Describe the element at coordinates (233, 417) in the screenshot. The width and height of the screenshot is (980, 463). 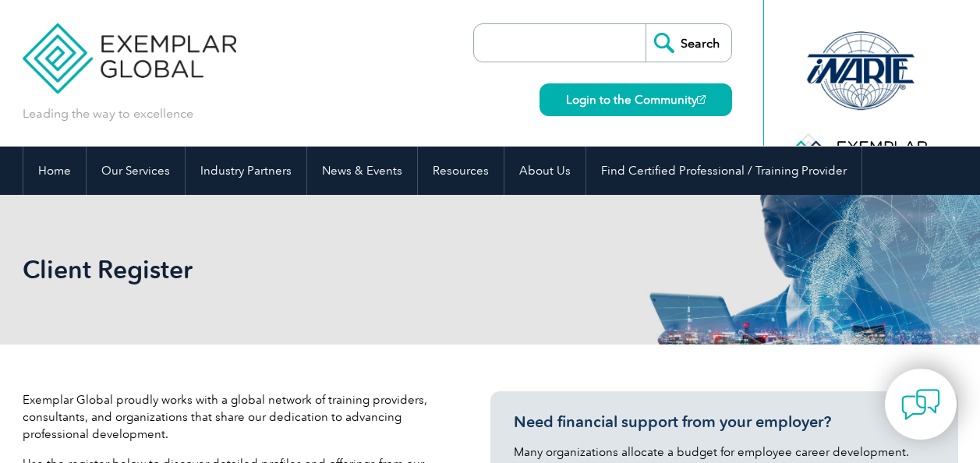
I see `p: Exemplar Global proudly works with a global network of training providers, consultants, and organ...` at that location.